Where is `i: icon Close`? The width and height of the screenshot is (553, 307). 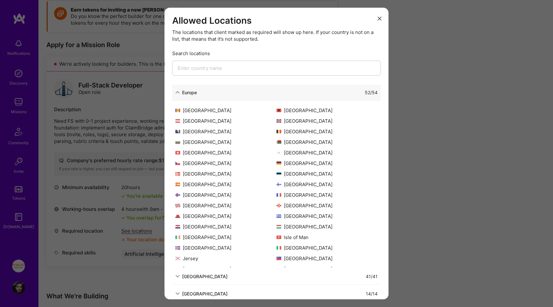
i: icon Close is located at coordinates (380, 19).